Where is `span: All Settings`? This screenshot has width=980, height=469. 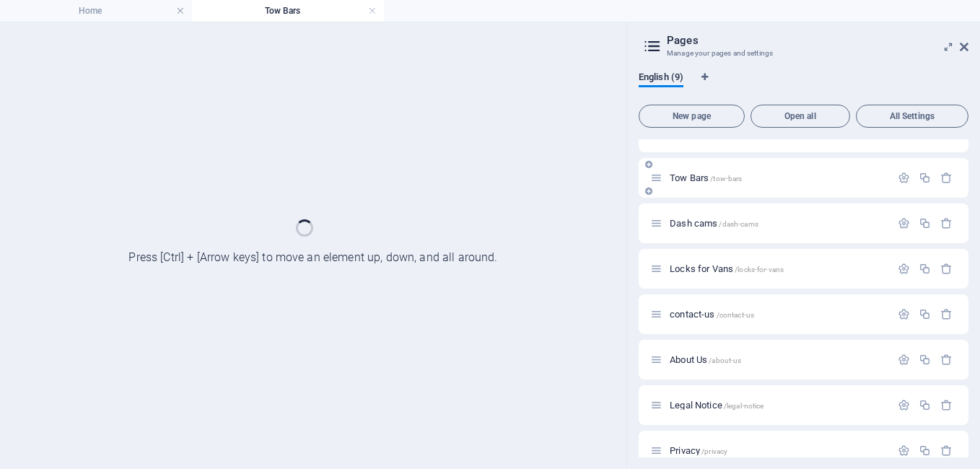
span: All Settings is located at coordinates (912, 117).